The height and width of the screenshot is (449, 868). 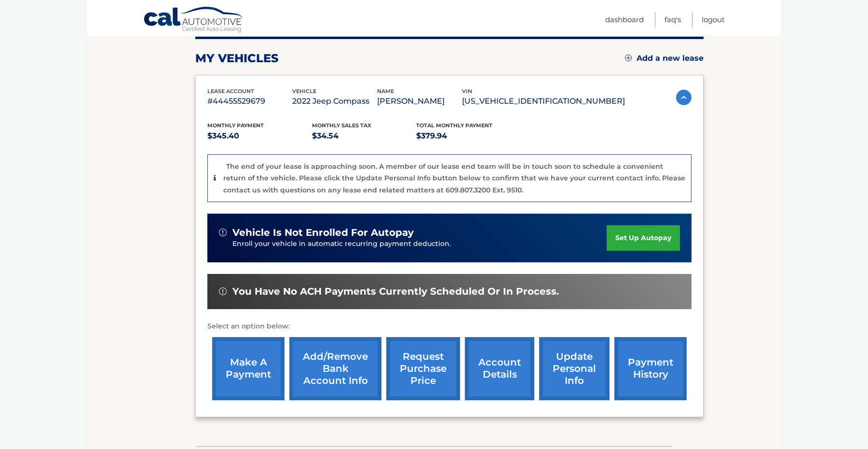 I want to click on a: Add a new lease, so click(x=664, y=58).